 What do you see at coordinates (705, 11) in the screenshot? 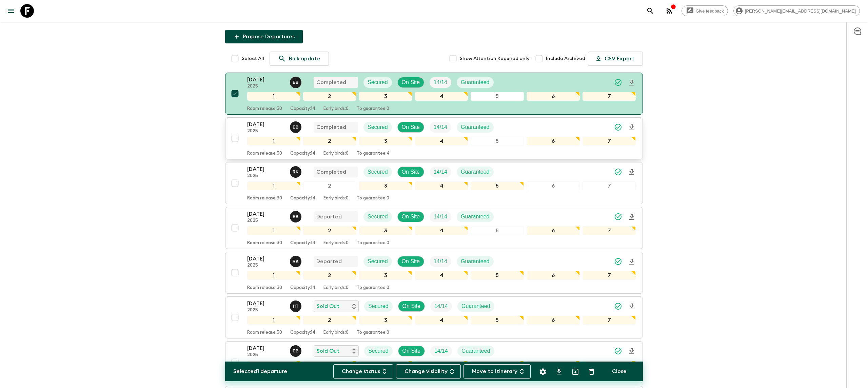
I see `a: Give feedback` at bounding box center [705, 11].